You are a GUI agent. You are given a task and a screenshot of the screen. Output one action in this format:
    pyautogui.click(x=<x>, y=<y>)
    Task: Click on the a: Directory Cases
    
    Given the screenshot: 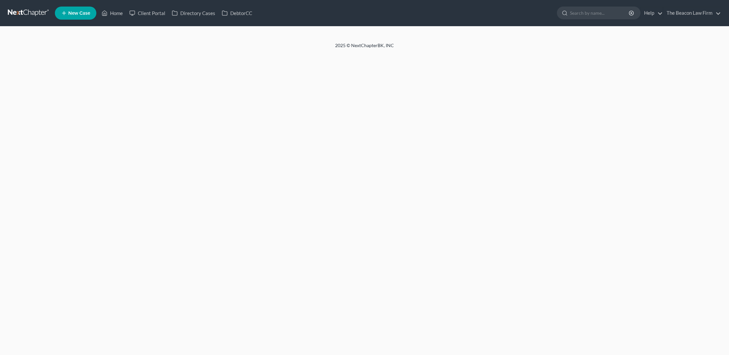 What is the action you would take?
    pyautogui.click(x=193, y=13)
    